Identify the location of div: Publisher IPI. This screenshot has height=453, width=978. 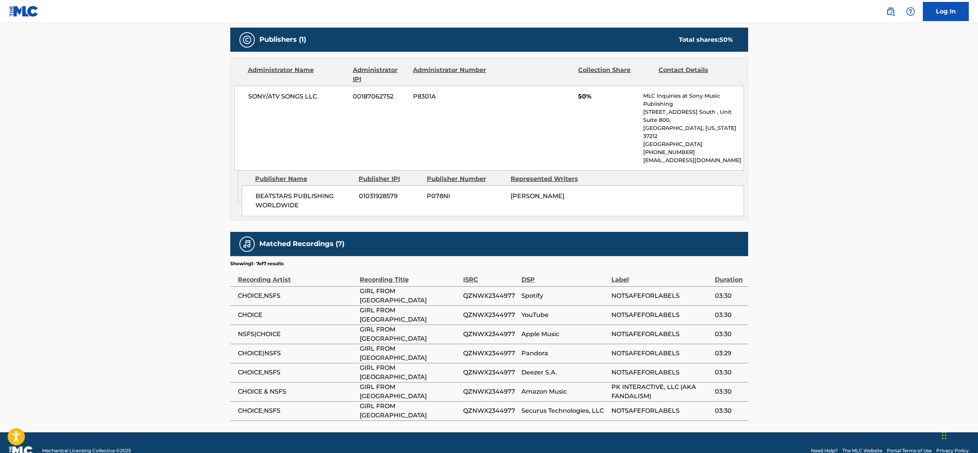
(390, 179).